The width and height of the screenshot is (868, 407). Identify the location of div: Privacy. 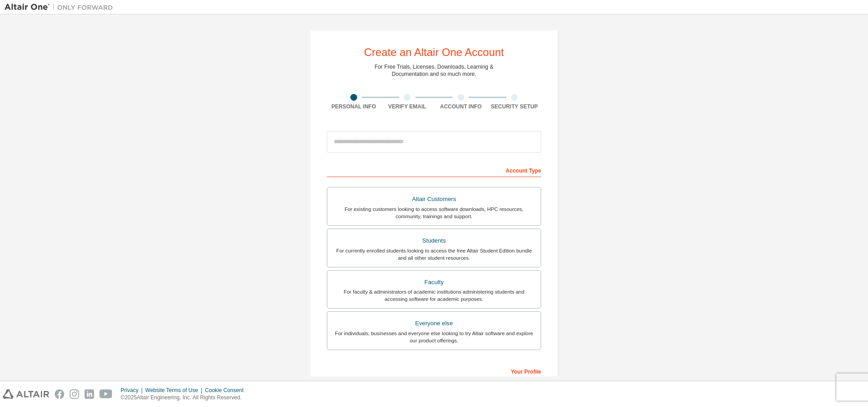
(133, 391).